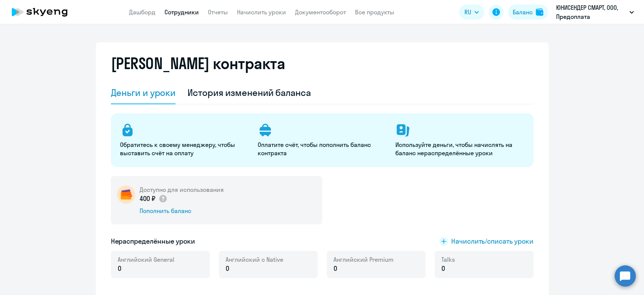 This screenshot has width=644, height=295. Describe the element at coordinates (182, 190) in the screenshot. I see `h5: Доступно для использования` at that location.